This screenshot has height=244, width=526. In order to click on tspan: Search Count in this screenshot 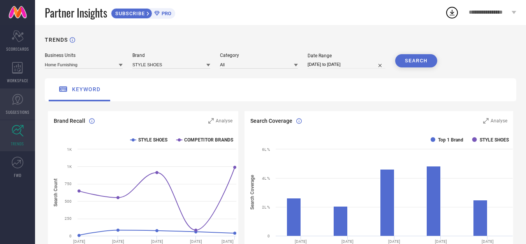, I will do `click(56, 192)`.